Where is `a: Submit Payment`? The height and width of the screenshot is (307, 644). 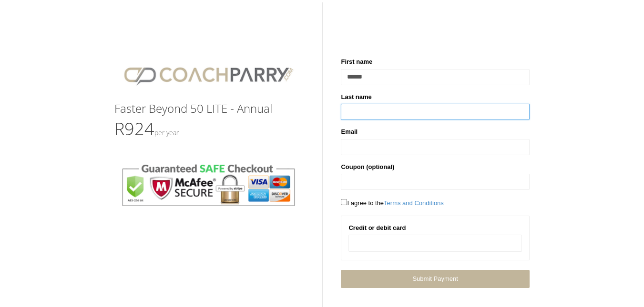
a: Submit Payment is located at coordinates (435, 279).